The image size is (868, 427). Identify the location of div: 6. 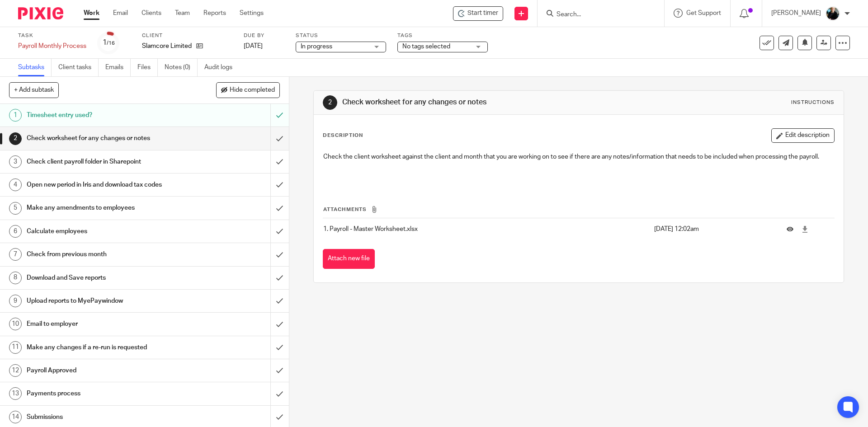
(16, 231).